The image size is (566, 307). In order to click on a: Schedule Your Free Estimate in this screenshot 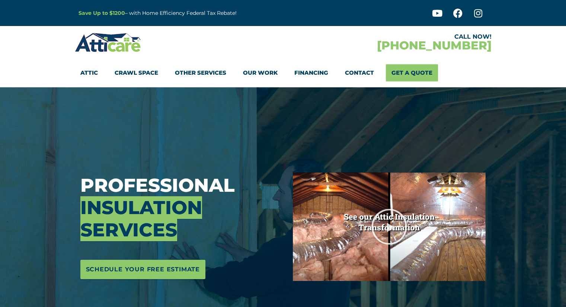, I will do `click(143, 270)`.